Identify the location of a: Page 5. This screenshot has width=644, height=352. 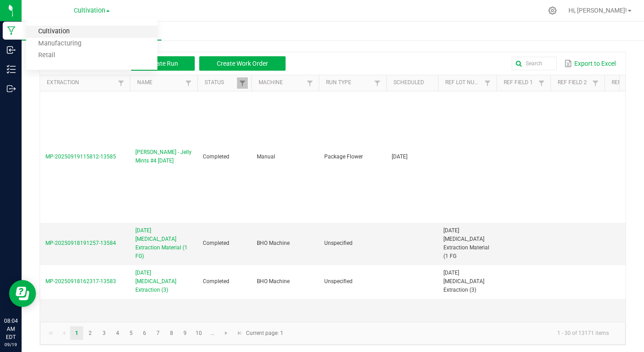
(131, 333).